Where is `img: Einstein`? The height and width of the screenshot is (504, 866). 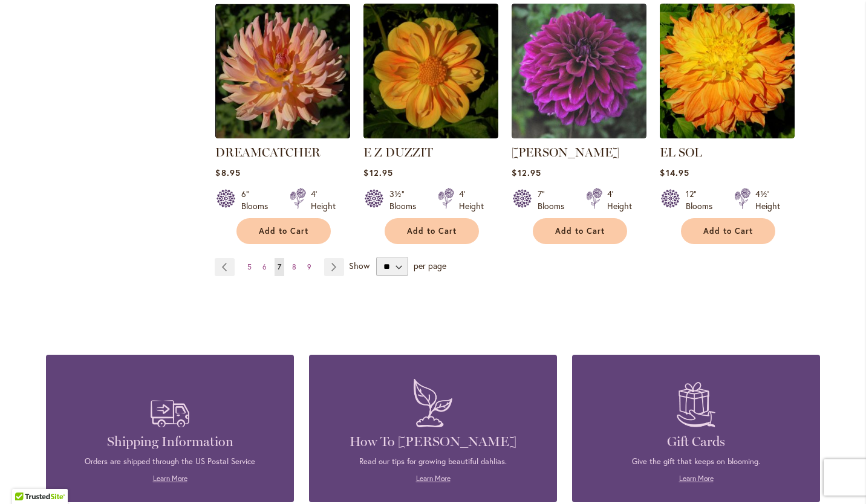 img: Einstein is located at coordinates (579, 71).